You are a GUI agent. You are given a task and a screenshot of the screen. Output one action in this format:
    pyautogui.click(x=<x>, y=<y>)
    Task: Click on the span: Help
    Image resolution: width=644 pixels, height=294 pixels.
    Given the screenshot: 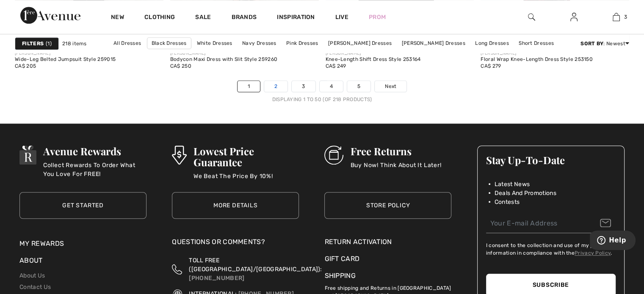 What is the action you would take?
    pyautogui.click(x=28, y=10)
    